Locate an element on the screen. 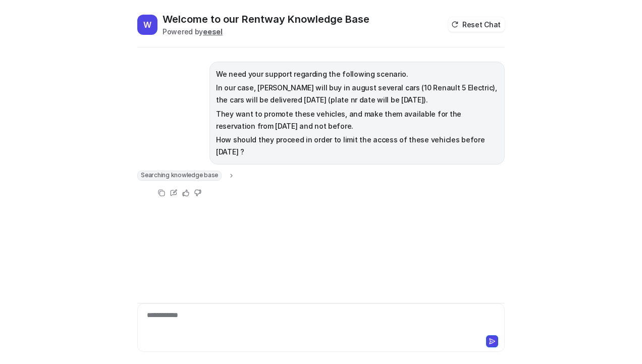 The width and height of the screenshot is (642, 364). b: eesel is located at coordinates (212, 32).